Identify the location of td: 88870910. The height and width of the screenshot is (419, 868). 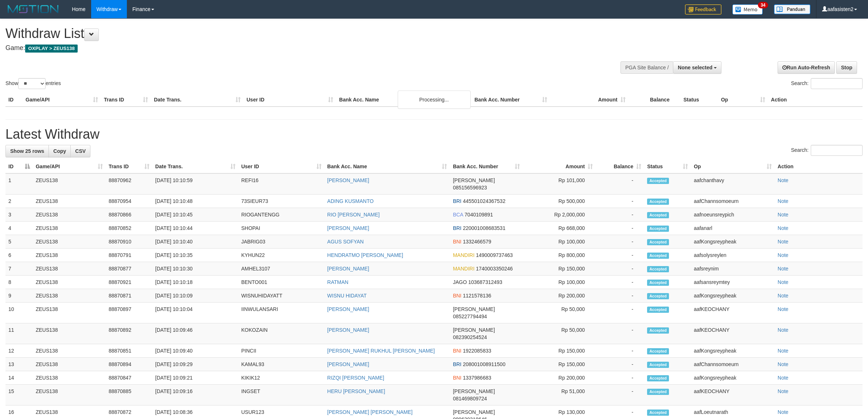
(129, 242).